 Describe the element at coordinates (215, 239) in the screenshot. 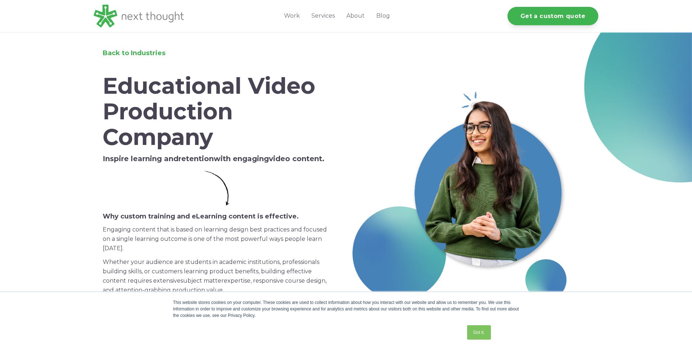

I see `span: Engaging content that is based on learning design best practices and focused on a single learning...` at that location.